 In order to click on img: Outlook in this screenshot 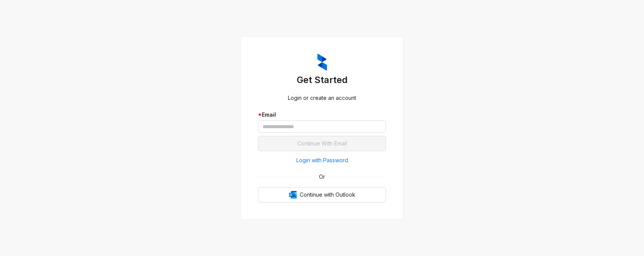, I will do `click(293, 195)`.